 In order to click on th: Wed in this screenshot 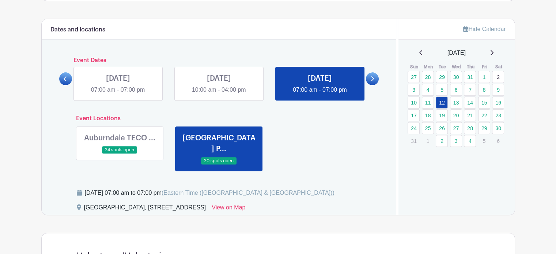, I will do `click(457, 67)`.